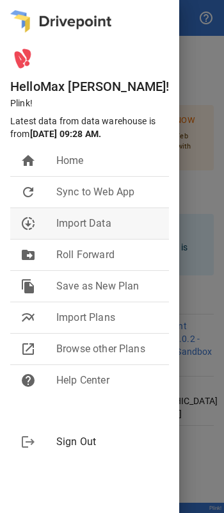 The image size is (224, 513). What do you see at coordinates (28, 318) in the screenshot?
I see `span: multiline_chart` at bounding box center [28, 318].